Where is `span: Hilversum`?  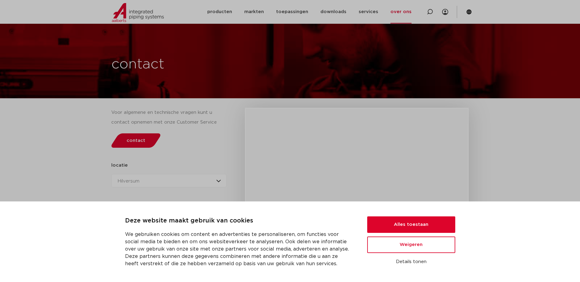 span: Hilversum is located at coordinates (128, 181).